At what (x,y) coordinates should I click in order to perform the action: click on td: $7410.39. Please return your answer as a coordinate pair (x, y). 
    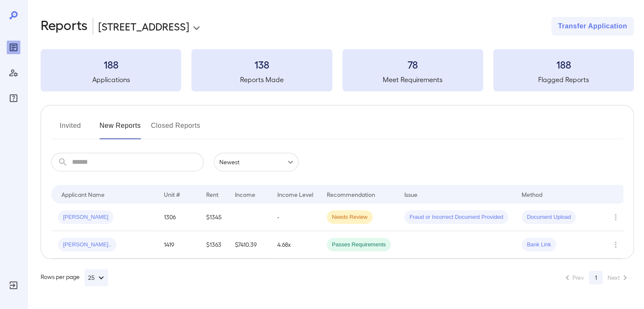
    Looking at the image, I should click on (249, 245).